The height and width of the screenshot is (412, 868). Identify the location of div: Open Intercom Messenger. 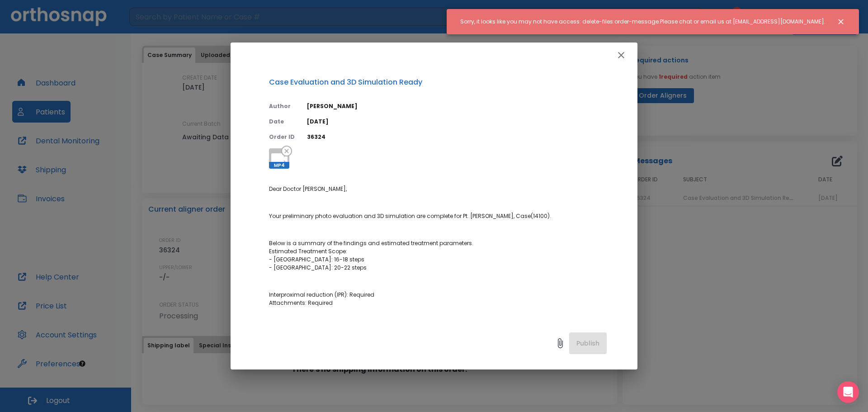
(848, 392).